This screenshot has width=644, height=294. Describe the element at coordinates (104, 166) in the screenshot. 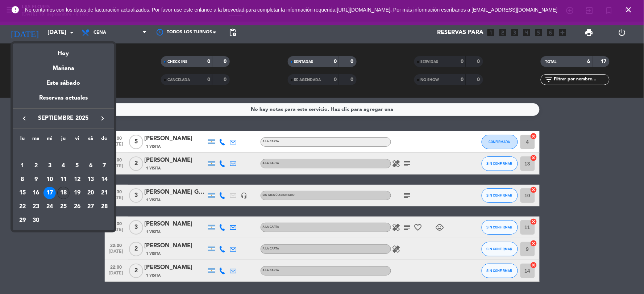

I see `td: 7 de septiembre de 2025` at that location.